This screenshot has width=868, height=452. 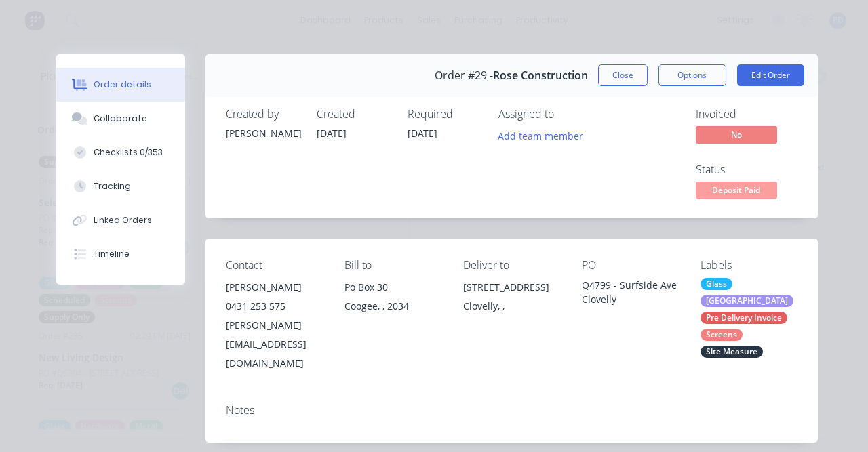 What do you see at coordinates (112, 186) in the screenshot?
I see `div: Tracking` at bounding box center [112, 186].